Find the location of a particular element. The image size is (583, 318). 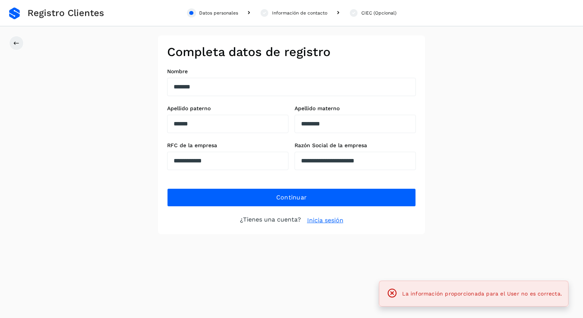

label: RFC de la empresa is located at coordinates (228, 145).